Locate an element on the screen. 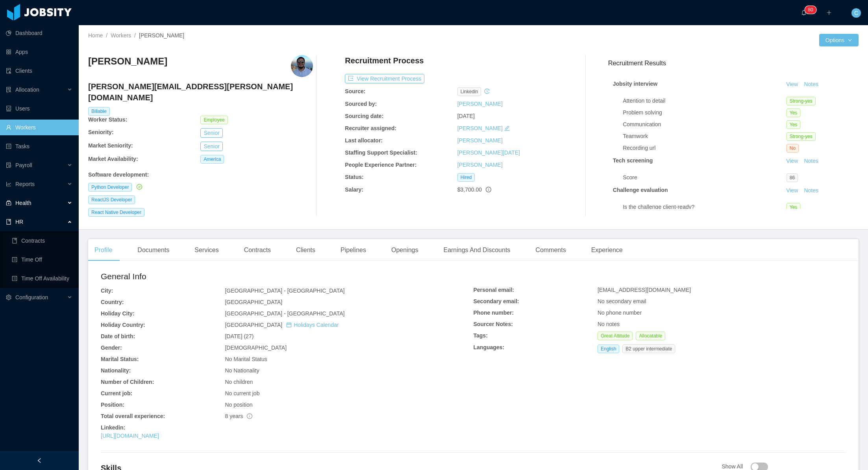 The image size is (868, 470). span: America is located at coordinates (212, 159).